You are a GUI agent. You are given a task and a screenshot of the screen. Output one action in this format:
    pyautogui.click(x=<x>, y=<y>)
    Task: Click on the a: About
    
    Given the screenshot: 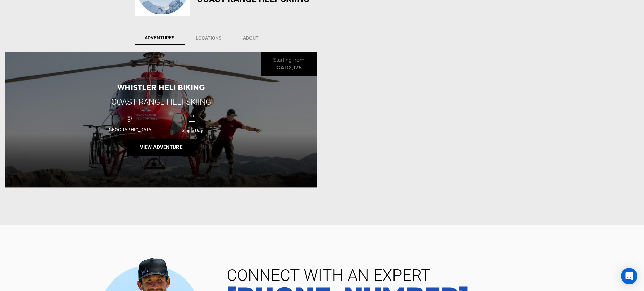 What is the action you would take?
    pyautogui.click(x=251, y=38)
    